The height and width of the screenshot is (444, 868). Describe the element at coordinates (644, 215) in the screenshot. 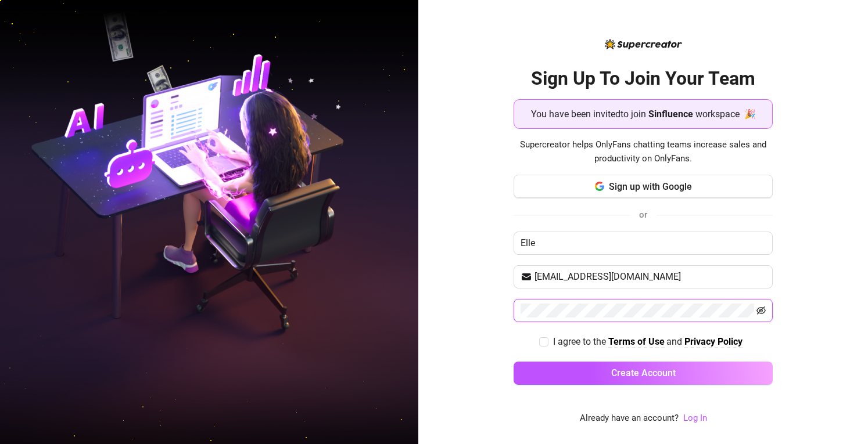

I see `span: or` at that location.